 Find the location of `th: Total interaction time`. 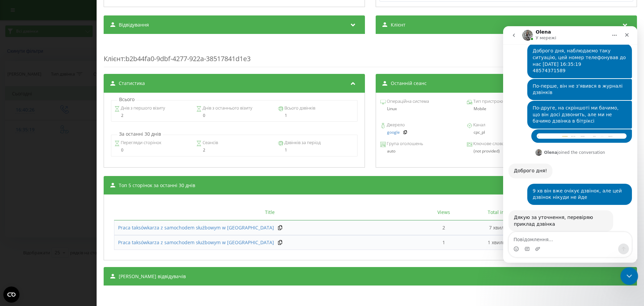

th: Total interaction time is located at coordinates (512, 212).